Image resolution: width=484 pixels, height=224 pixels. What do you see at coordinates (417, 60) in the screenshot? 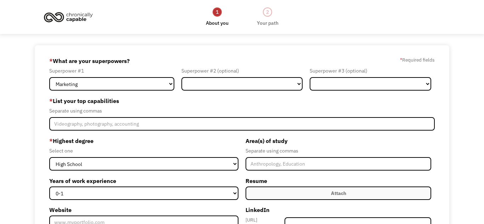
I see `label: Required fields` at bounding box center [417, 60].